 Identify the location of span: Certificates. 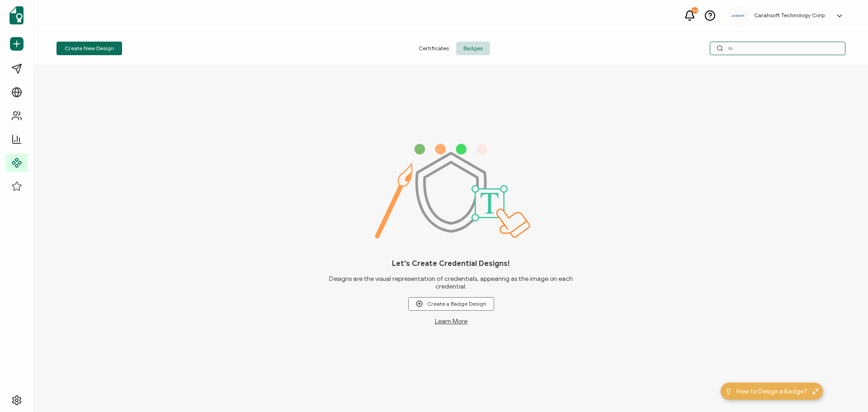
(434, 48).